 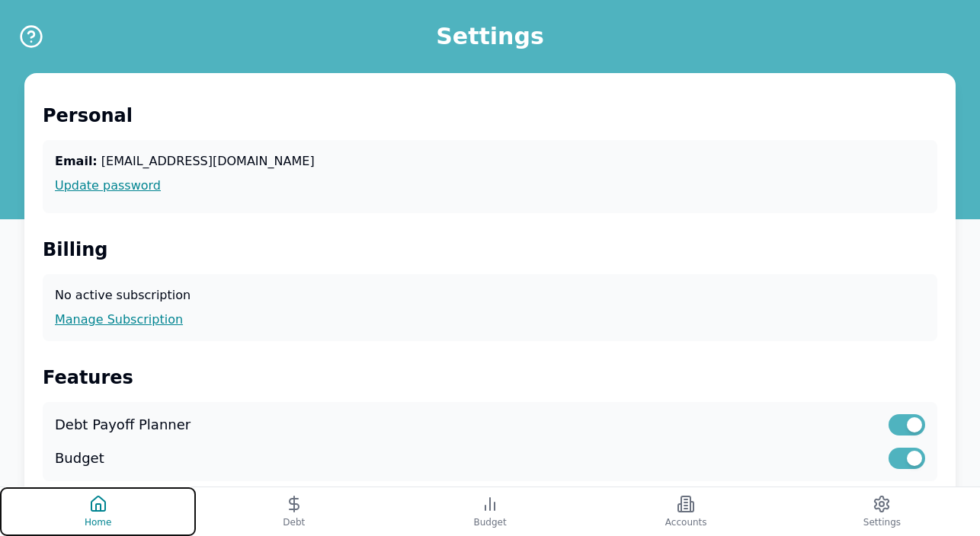 What do you see at coordinates (490, 512) in the screenshot?
I see `button: Budget` at bounding box center [490, 512].